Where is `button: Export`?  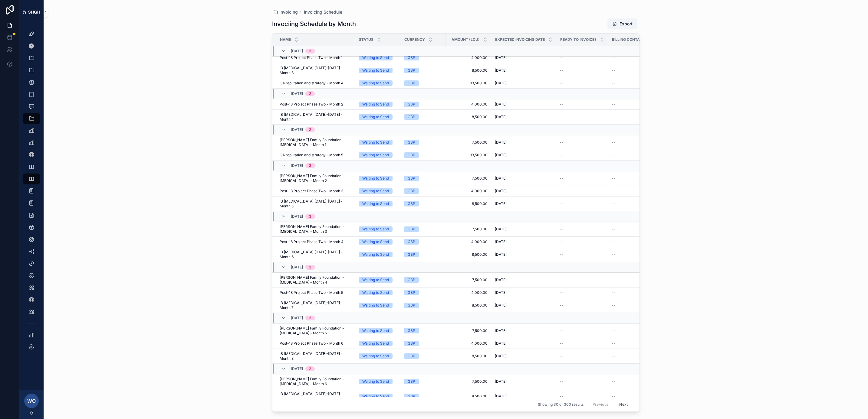
button: Export is located at coordinates (622, 24).